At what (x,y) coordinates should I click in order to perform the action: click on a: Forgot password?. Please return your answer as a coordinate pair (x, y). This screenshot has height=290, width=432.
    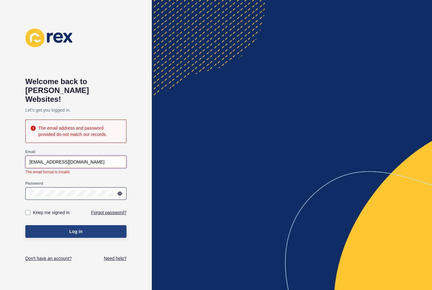
    Looking at the image, I should click on (109, 212).